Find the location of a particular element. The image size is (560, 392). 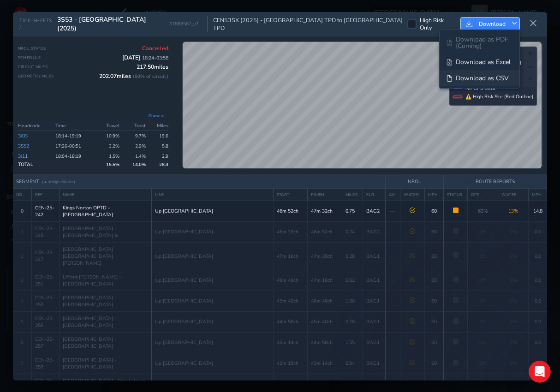

th: FINISH is located at coordinates (325, 194).